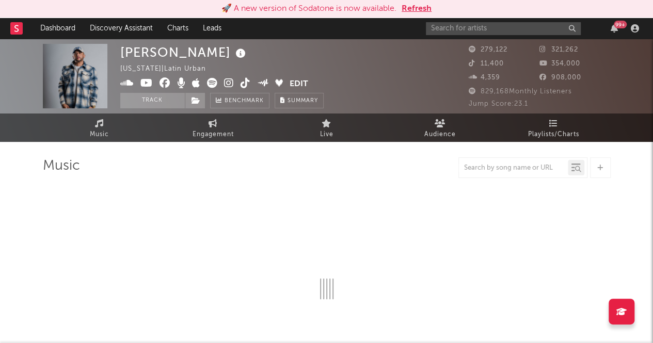 Image resolution: width=653 pixels, height=343 pixels. Describe the element at coordinates (486, 63) in the screenshot. I see `span: 11,400` at that location.